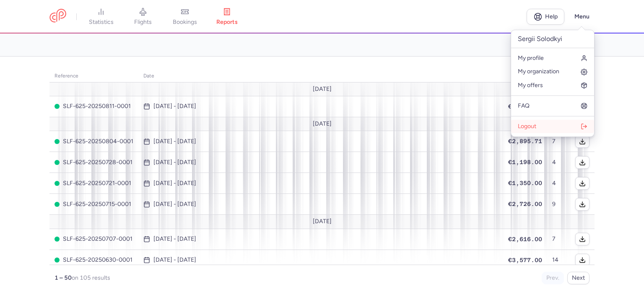  Describe the element at coordinates (94, 239) in the screenshot. I see `span: SLF-625-20250707-0001` at that location.